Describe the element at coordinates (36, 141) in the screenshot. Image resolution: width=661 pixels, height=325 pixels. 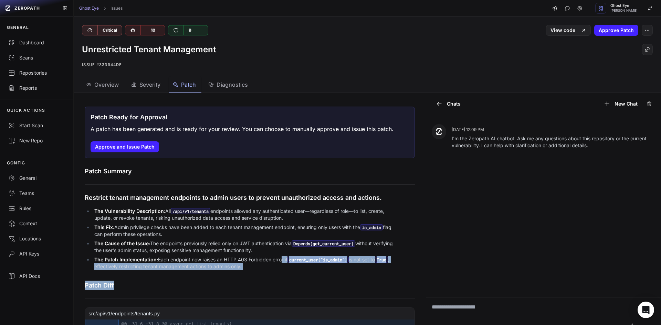
I see `div: New Repo` at that location.